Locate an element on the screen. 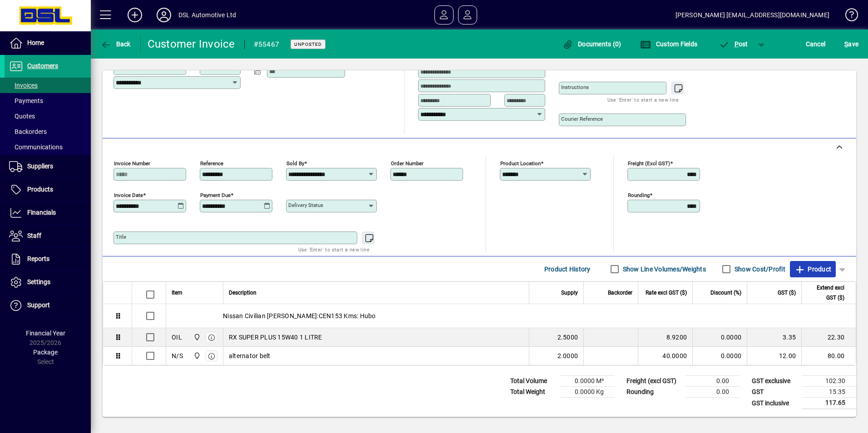 The image size is (868, 433). span: Customers is located at coordinates (42, 66).